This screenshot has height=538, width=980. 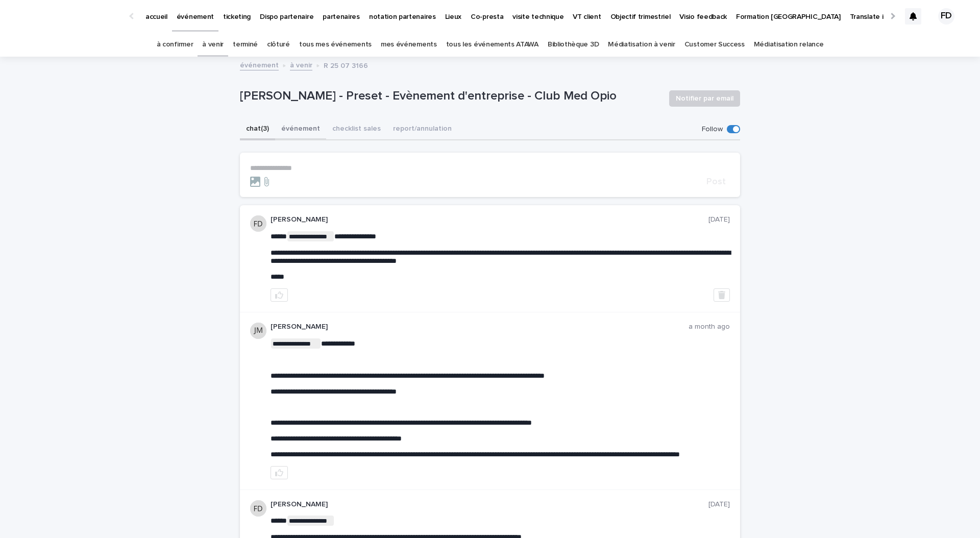 What do you see at coordinates (704, 99) in the screenshot?
I see `button: Notifier par email` at bounding box center [704, 99].